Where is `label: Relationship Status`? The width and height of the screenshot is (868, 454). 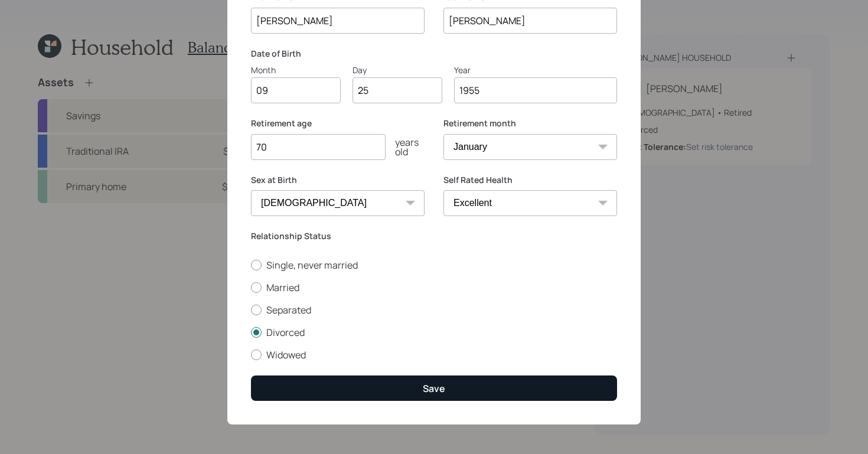 label: Relationship Status is located at coordinates (434, 237).